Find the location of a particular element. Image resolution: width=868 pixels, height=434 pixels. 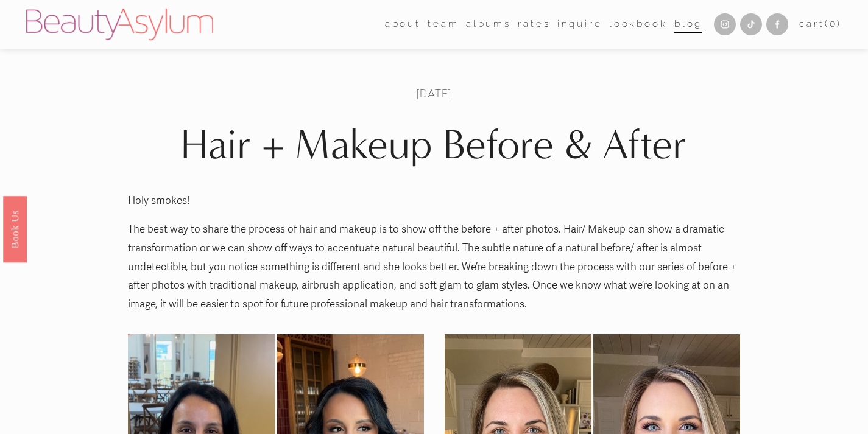

span: about is located at coordinates (402, 24).